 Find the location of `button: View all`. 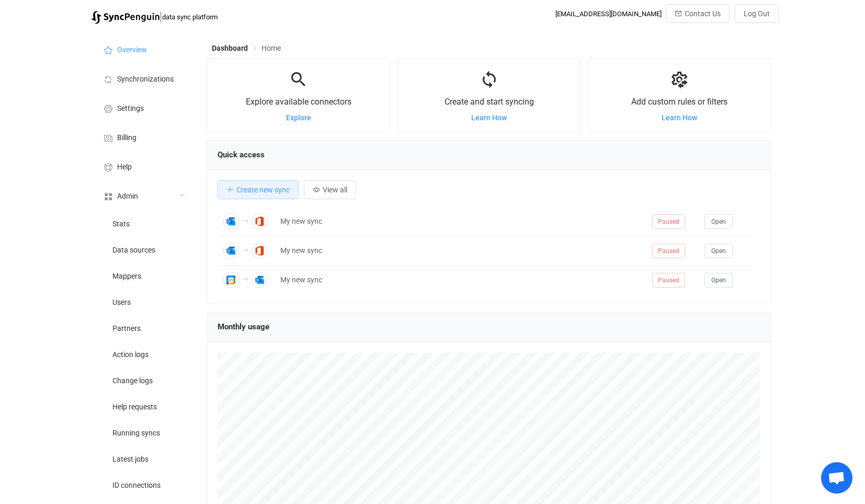

button: View all is located at coordinates (330, 190).